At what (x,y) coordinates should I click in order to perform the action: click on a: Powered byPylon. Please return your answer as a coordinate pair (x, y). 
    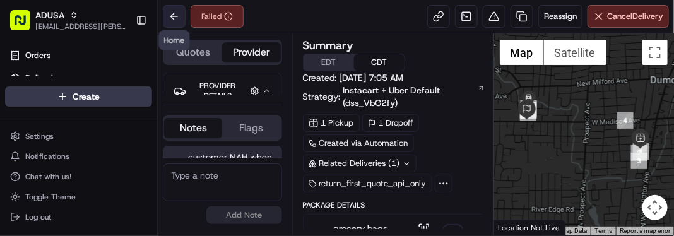
    Looking at the image, I should click on (121, 147).